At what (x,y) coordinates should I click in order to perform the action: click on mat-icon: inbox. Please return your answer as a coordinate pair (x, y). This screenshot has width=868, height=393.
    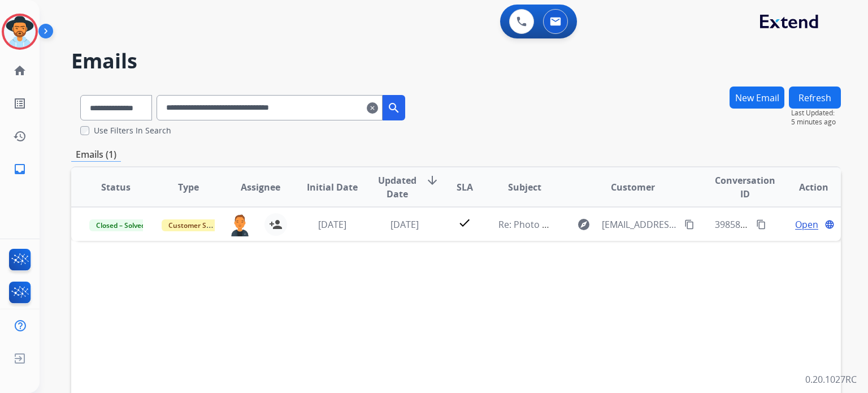
    Looking at the image, I should click on (20, 169).